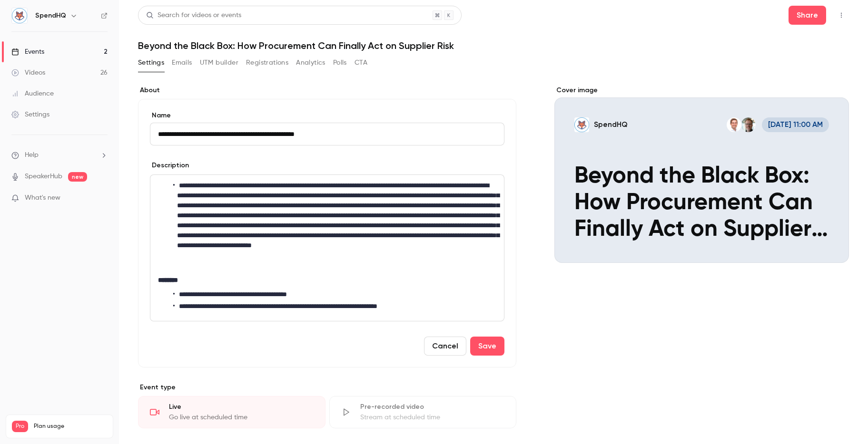  What do you see at coordinates (267, 63) in the screenshot?
I see `button: Registrations` at bounding box center [267, 63].